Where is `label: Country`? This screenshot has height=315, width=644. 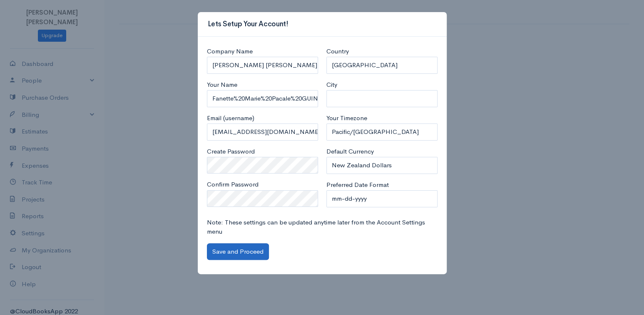
label: Country is located at coordinates (338, 51).